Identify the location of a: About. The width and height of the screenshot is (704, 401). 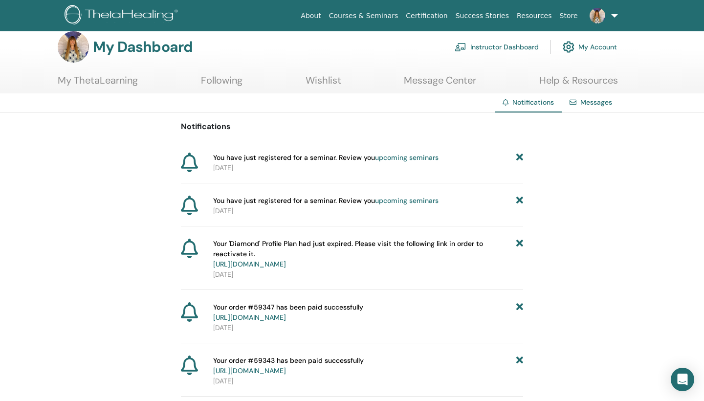
(311, 16).